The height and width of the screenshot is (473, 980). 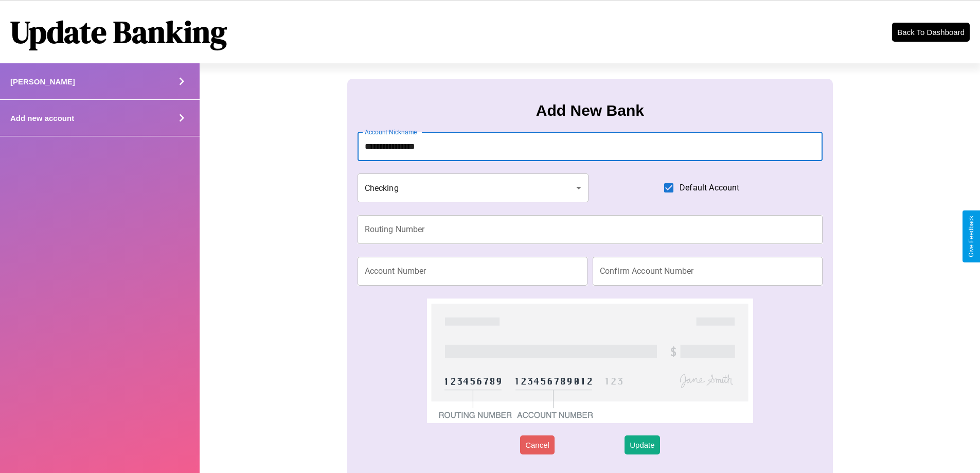 What do you see at coordinates (118, 32) in the screenshot?
I see `h1: Update Banking` at bounding box center [118, 32].